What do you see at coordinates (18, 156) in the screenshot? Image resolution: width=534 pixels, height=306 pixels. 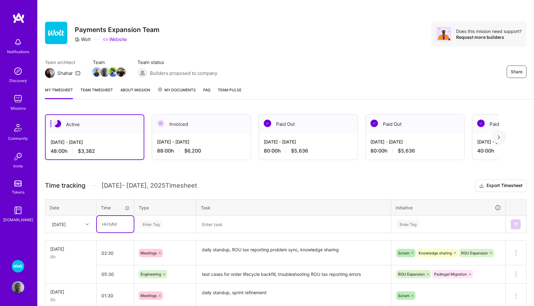 I see `img: Invite` at bounding box center [18, 156].